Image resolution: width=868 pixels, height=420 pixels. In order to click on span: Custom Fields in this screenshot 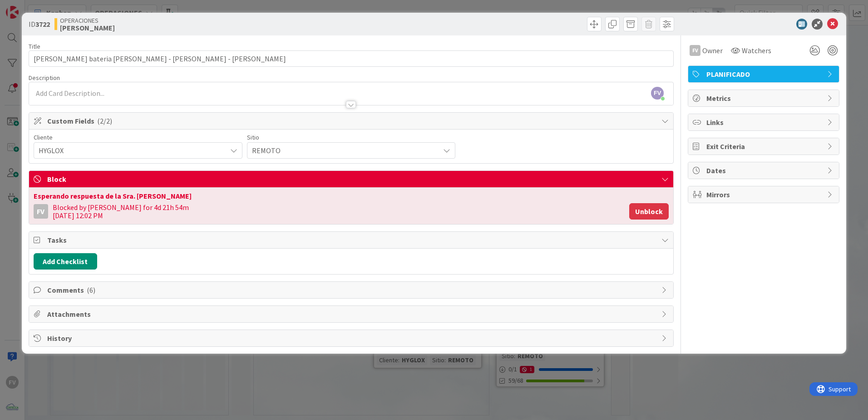, I will do `click(352, 121)`.